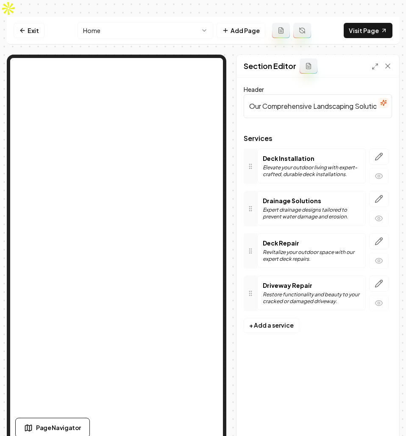 The height and width of the screenshot is (436, 406). Describe the element at coordinates (58, 428) in the screenshot. I see `span: Page Navigator` at that location.